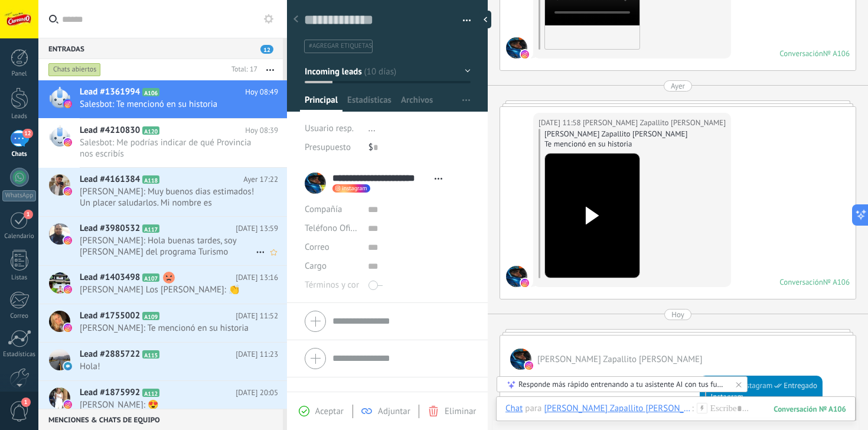 The image size is (868, 430). What do you see at coordinates (151, 316) in the screenshot?
I see `span: A109` at bounding box center [151, 316].